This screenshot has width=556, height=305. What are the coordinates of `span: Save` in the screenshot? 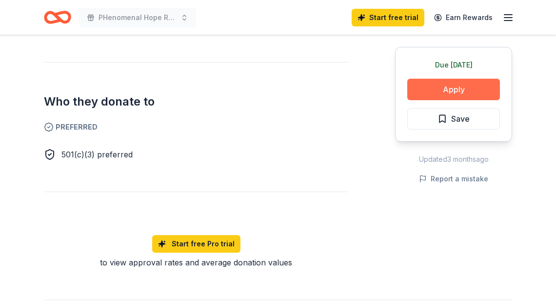 It's located at (461, 119).